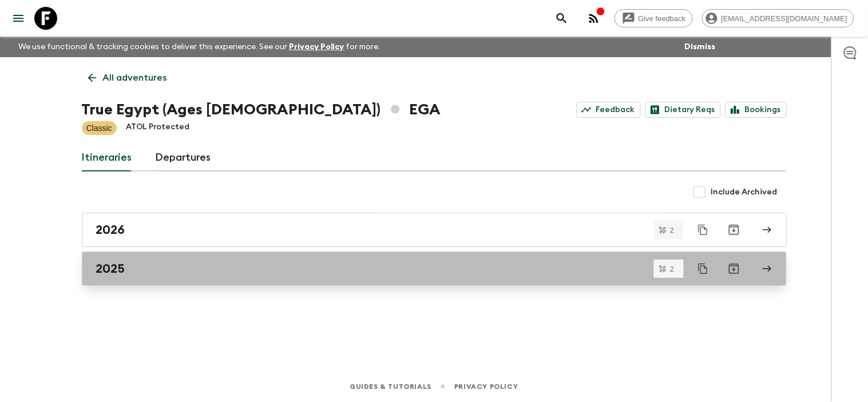 The image size is (868, 402). Describe the element at coordinates (110, 230) in the screenshot. I see `h2: 2026` at that location.